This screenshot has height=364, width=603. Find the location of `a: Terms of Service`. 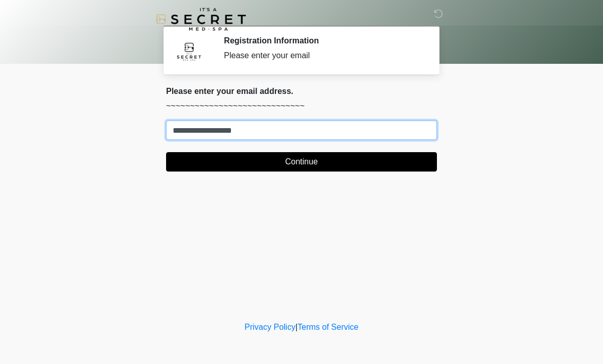

a: Terms of Service is located at coordinates (327, 327).